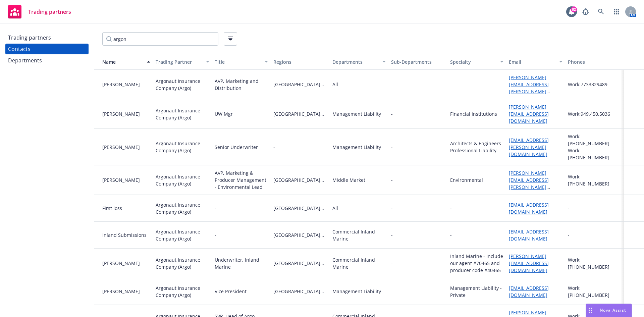  I want to click on div: Vice President, so click(231, 292).